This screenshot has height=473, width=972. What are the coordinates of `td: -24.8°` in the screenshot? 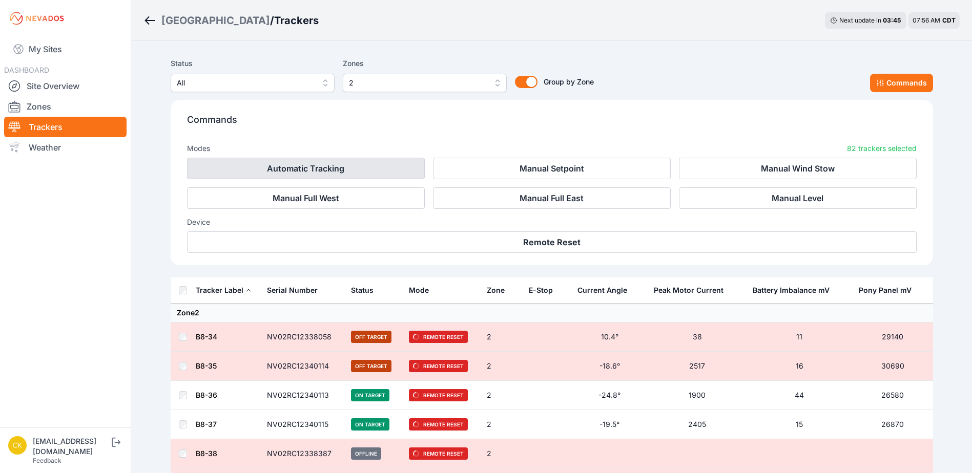 It's located at (609, 395).